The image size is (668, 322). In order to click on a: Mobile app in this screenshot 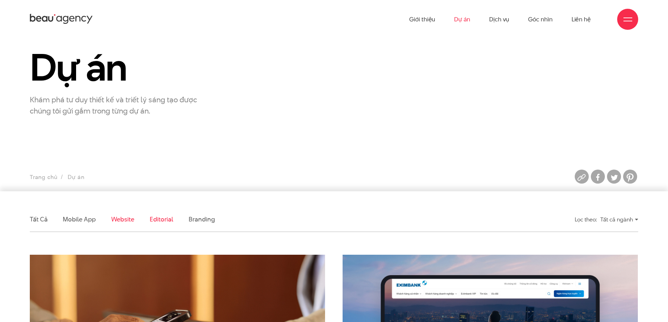, I will do `click(79, 219)`.